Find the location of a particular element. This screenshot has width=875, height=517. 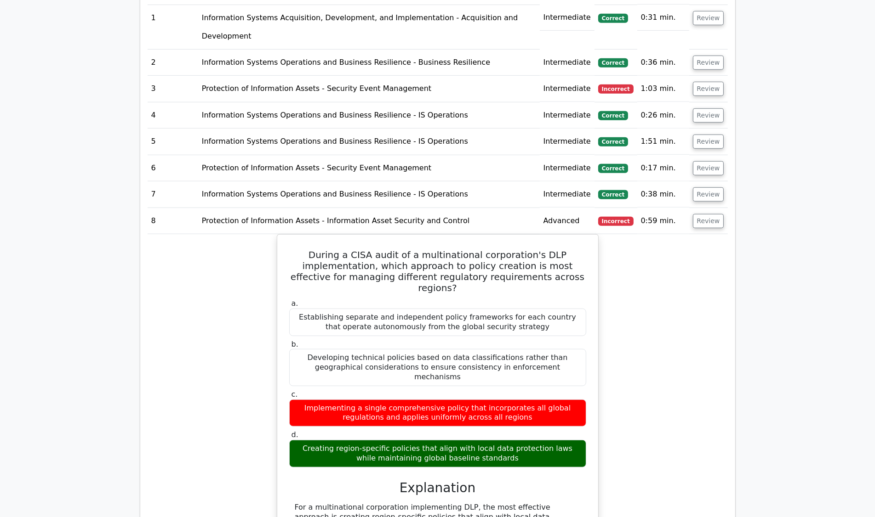

td: 0:38 min. is located at coordinates (663, 194).